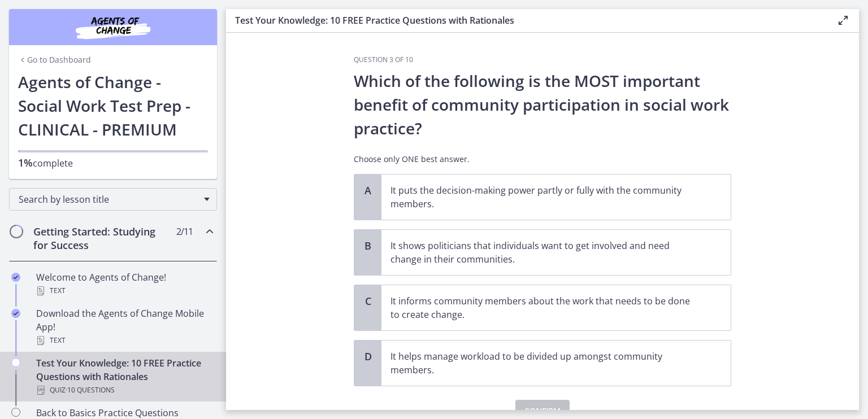 The width and height of the screenshot is (868, 419). I want to click on span: Confirm, so click(542, 411).